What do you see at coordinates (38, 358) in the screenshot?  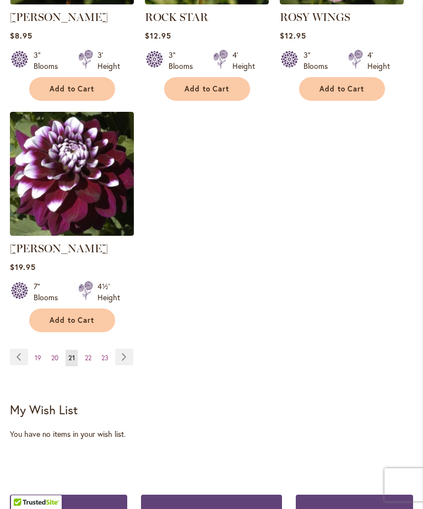 I see `a: 19` at bounding box center [38, 358].